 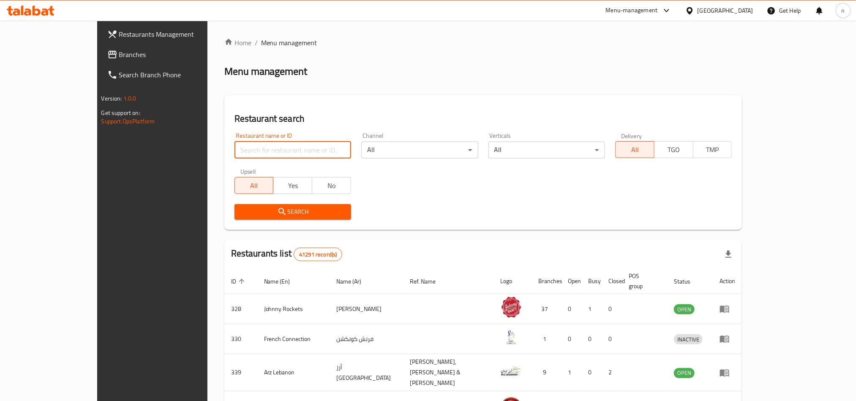 I want to click on td: 9, so click(x=547, y=373).